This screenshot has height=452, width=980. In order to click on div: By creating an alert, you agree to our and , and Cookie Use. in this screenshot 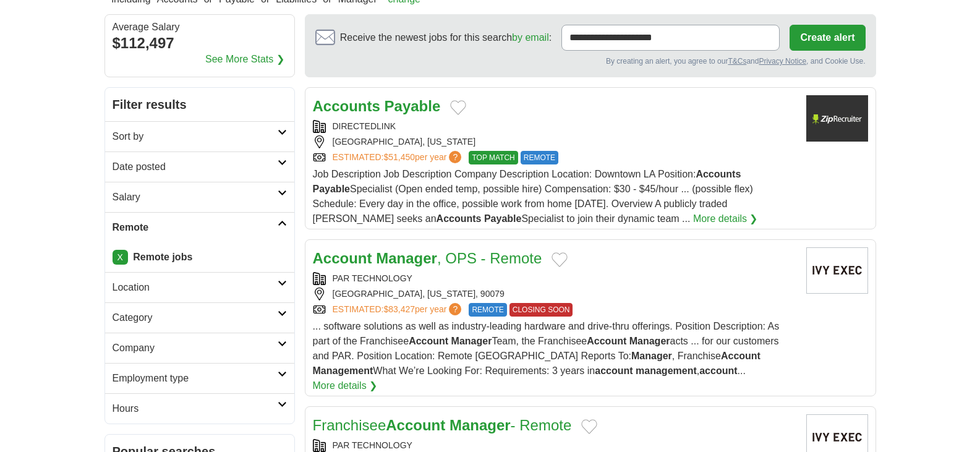, I will do `click(590, 61)`.